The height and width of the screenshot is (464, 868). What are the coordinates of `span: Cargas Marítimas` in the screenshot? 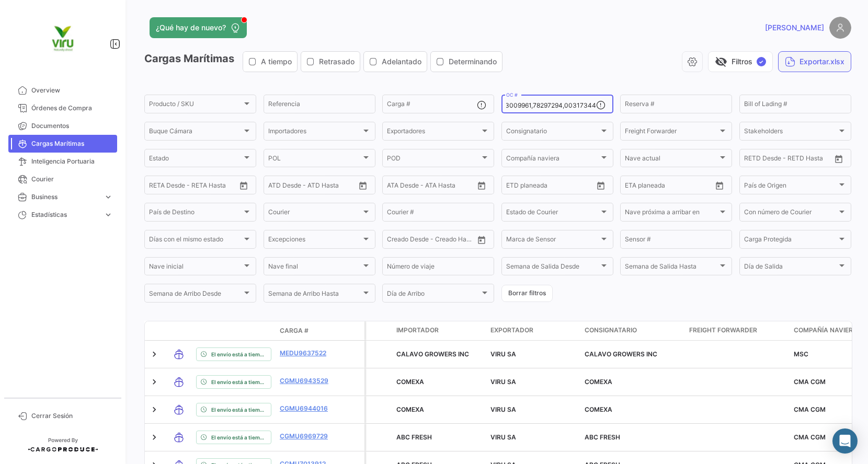 It's located at (72, 144).